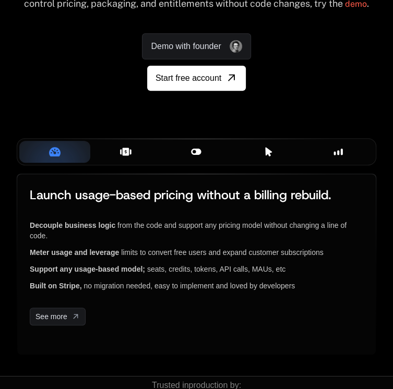 The height and width of the screenshot is (389, 393). I want to click on span: Launch usage-based pricing without a billing rebuild., so click(180, 195).